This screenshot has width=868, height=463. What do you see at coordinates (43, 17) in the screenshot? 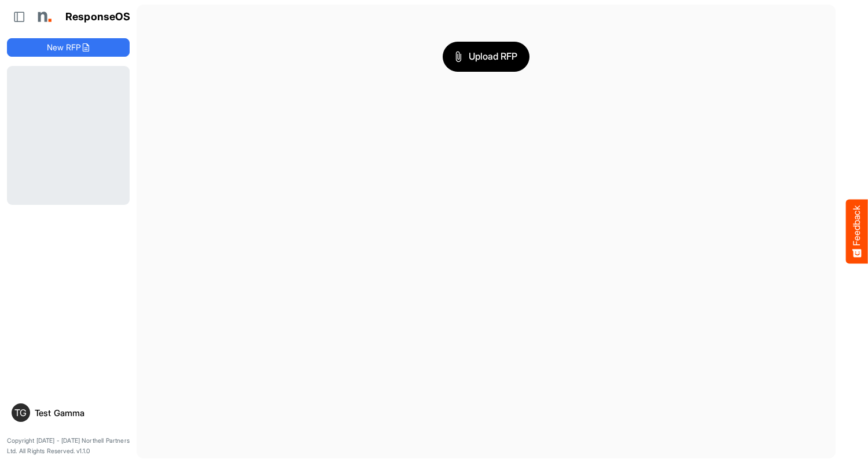
I see `img: Northell` at bounding box center [43, 17].